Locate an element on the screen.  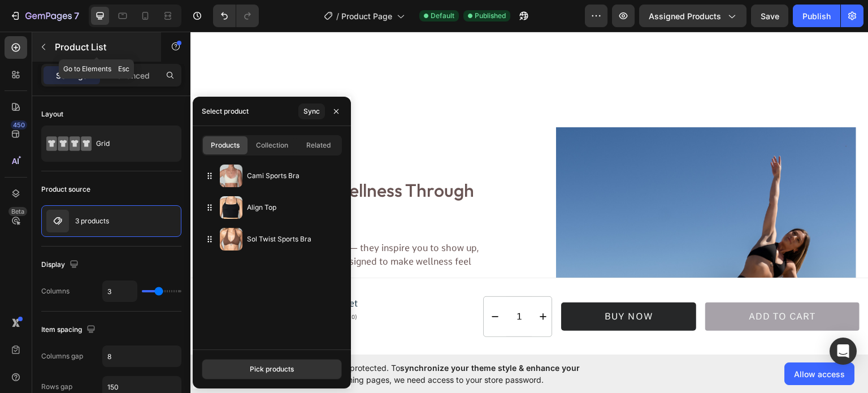
span: Published is located at coordinates (490, 16).